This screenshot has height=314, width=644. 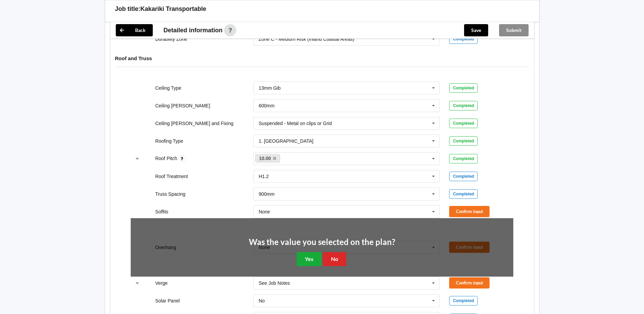 What do you see at coordinates (134, 30) in the screenshot?
I see `button: Back` at bounding box center [134, 30].